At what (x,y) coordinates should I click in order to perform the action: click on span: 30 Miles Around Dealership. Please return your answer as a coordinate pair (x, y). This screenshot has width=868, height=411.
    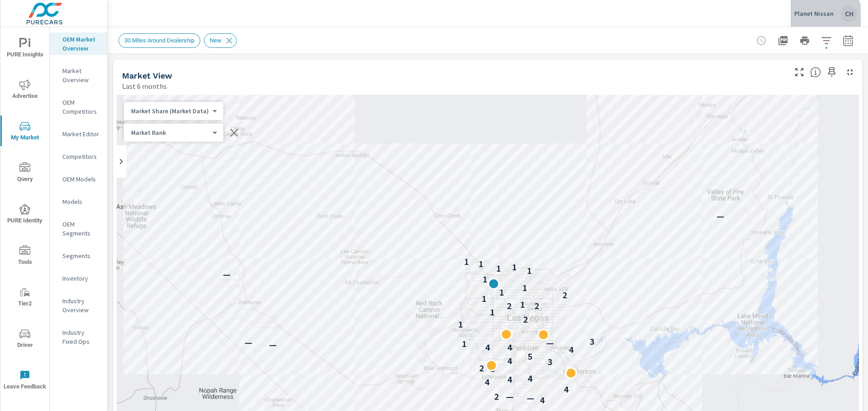
    Looking at the image, I should click on (159, 40).